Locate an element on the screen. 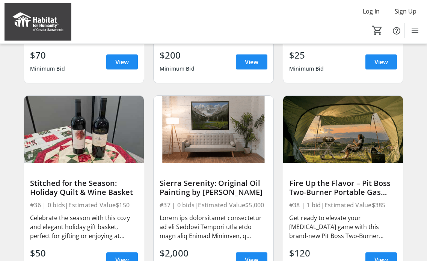 The height and width of the screenshot is (261, 427). div: #38 | 1 bid | Estimated Value $385 is located at coordinates (343, 205).